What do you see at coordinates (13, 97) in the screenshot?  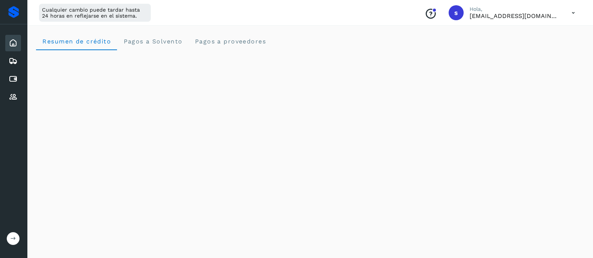 I see `div: Proveedores` at bounding box center [13, 97].